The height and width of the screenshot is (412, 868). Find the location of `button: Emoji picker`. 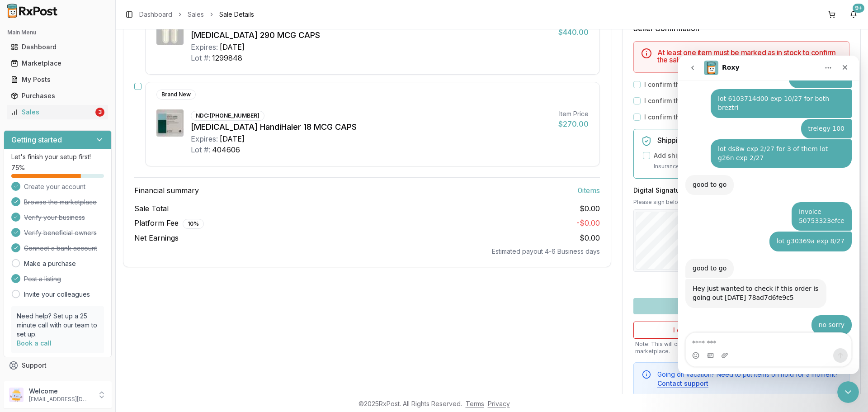

button: Emoji picker is located at coordinates (18, 300).